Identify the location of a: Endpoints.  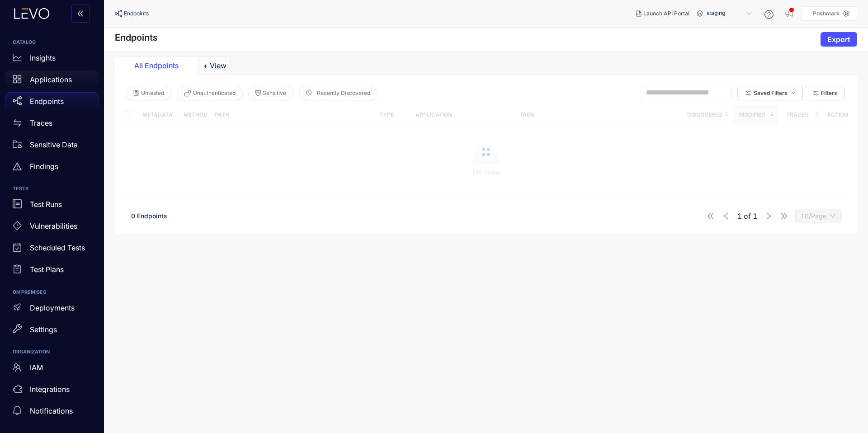
(52, 103).